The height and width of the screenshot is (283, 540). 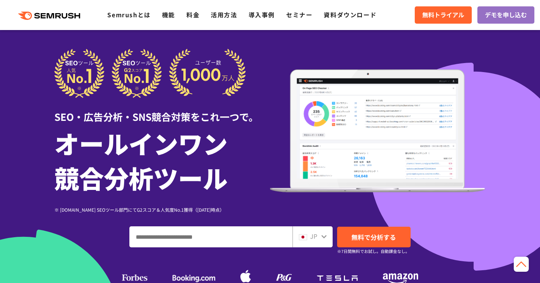 What do you see at coordinates (443, 15) in the screenshot?
I see `a: 無料トライアル` at bounding box center [443, 15].